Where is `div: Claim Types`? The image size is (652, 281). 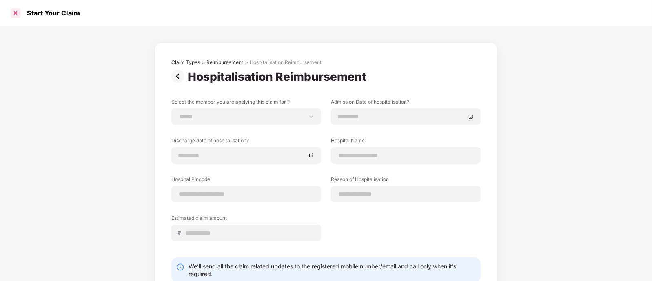 div: Claim Types is located at coordinates (186, 62).